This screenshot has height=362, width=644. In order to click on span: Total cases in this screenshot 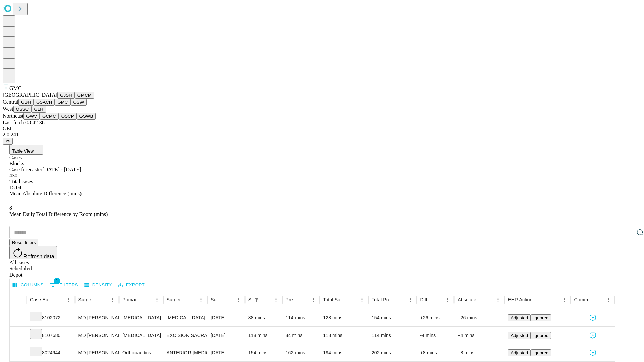, I will do `click(21, 181)`.